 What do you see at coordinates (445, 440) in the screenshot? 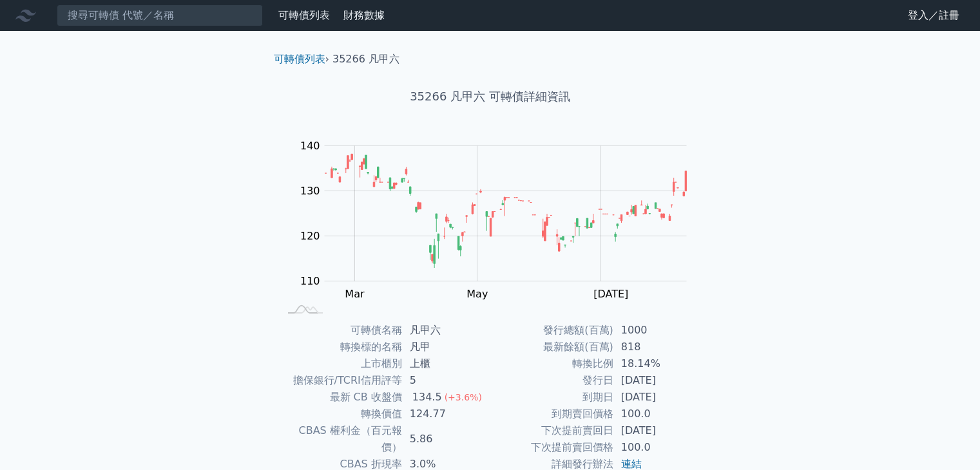
I see `td: 5.86` at bounding box center [445, 440].